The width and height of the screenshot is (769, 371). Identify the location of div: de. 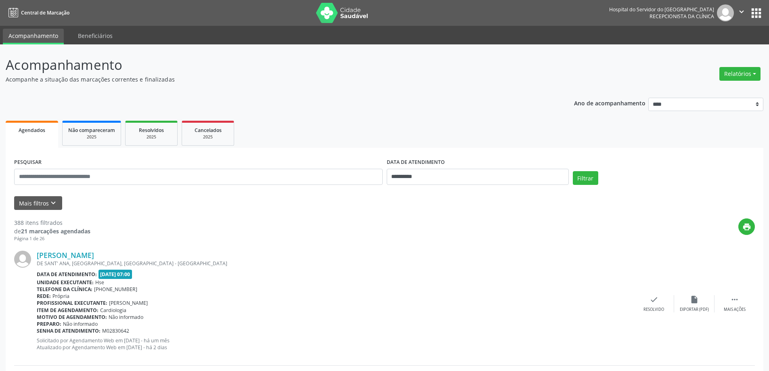
(52, 231).